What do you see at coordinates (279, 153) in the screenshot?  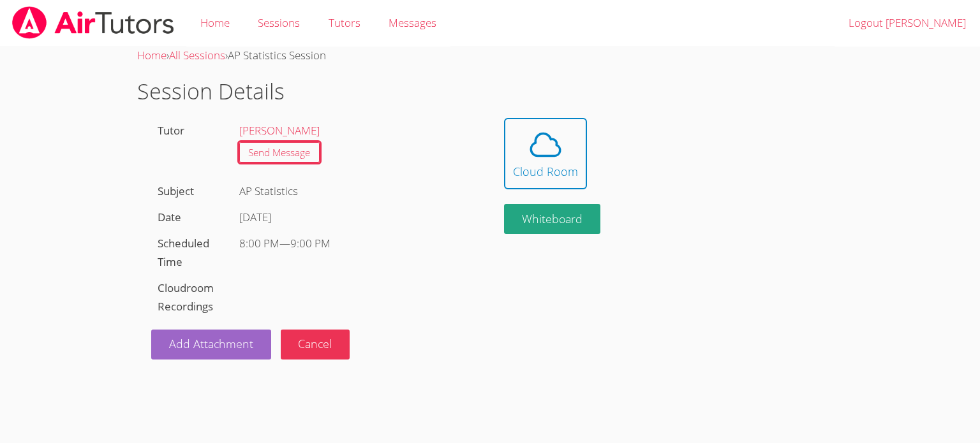 I see `a: Send Message` at bounding box center [279, 153].